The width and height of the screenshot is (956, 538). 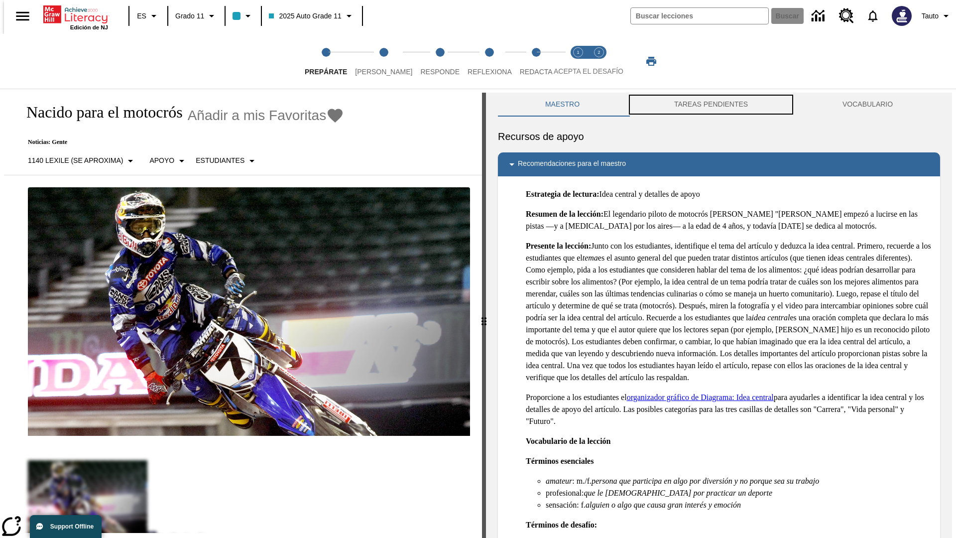 What do you see at coordinates (489, 72) in the screenshot?
I see `span: Reflexiona` at bounding box center [489, 72].